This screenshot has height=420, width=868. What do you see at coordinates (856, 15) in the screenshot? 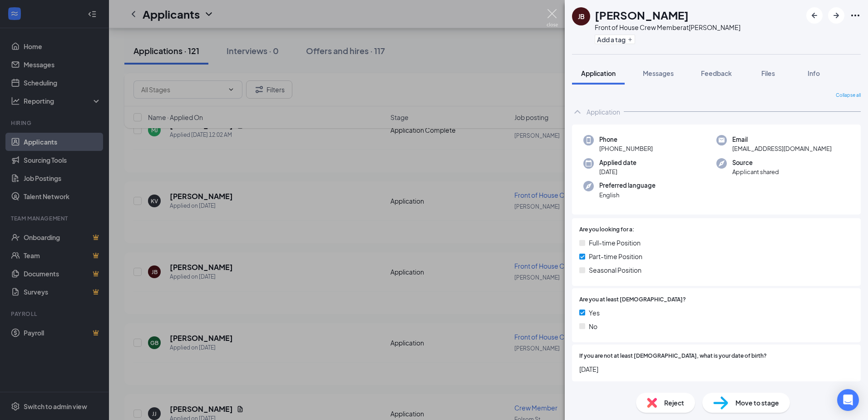
I see `svg: Ellipses` at bounding box center [856, 15].